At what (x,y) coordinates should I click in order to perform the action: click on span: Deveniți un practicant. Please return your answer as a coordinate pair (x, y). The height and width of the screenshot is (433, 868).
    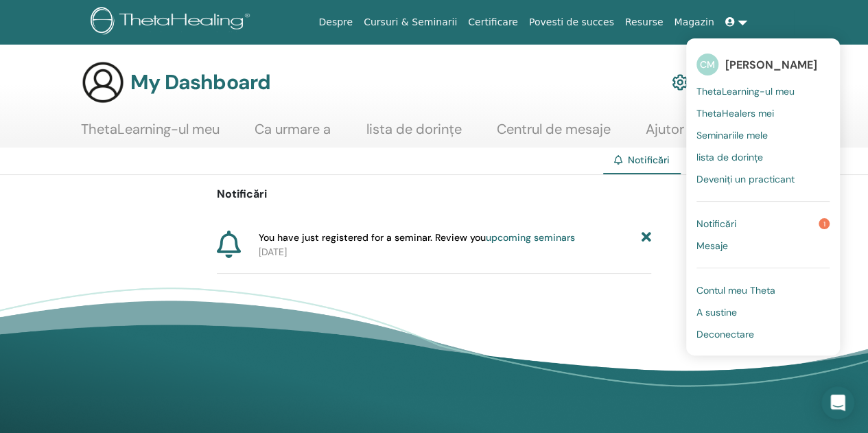
    Looking at the image, I should click on (745, 180).